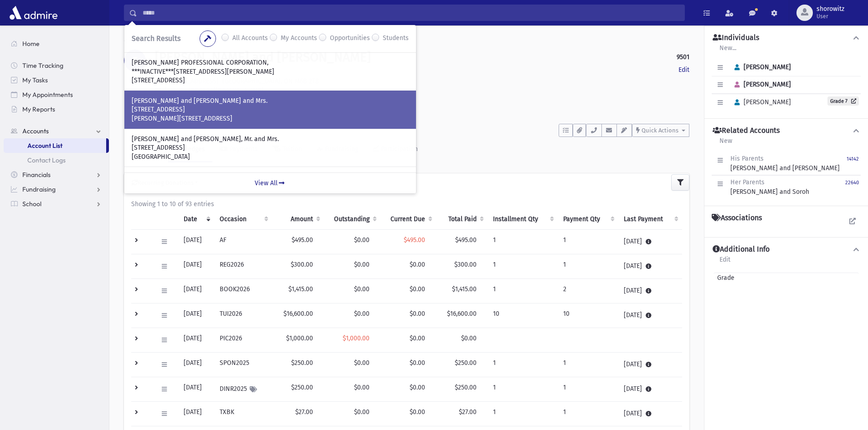 The width and height of the screenshot is (868, 430). What do you see at coordinates (726, 144) in the screenshot?
I see `a: New` at bounding box center [726, 144].